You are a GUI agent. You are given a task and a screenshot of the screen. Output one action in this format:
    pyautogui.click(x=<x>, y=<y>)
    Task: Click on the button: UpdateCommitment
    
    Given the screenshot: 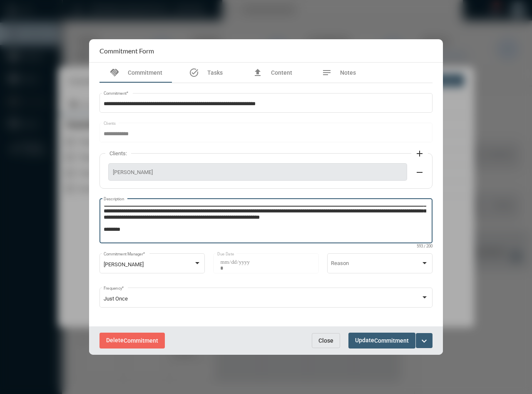 What is the action you would take?
    pyautogui.click(x=382, y=340)
    